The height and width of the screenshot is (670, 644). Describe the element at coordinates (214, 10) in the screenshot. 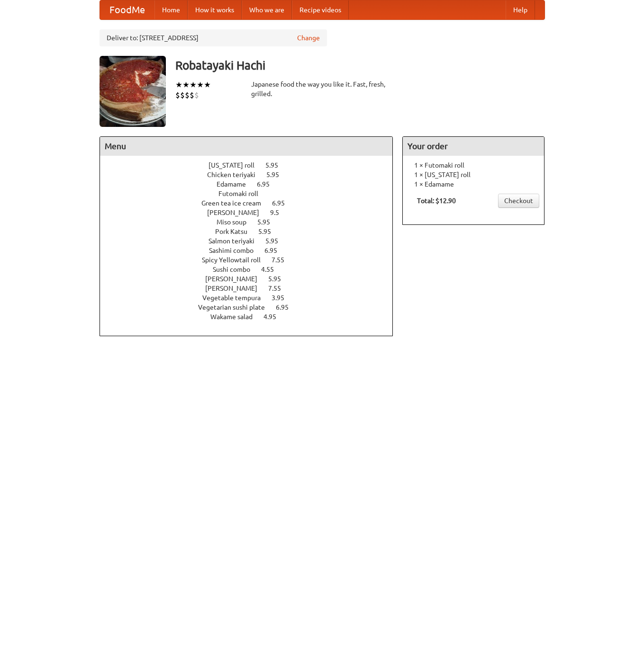

I see `a: How it works` at that location.